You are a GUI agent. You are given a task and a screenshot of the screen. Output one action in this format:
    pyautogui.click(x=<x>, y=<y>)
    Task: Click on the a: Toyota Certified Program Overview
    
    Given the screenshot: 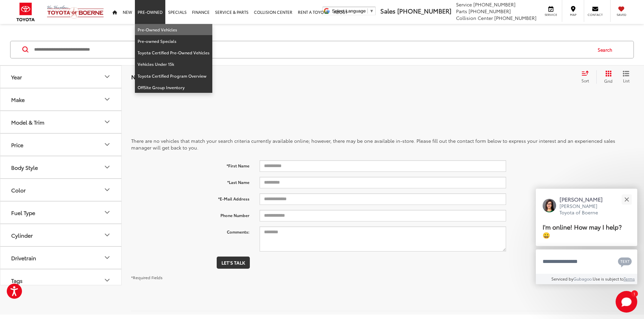 What is the action you would take?
    pyautogui.click(x=173, y=76)
    